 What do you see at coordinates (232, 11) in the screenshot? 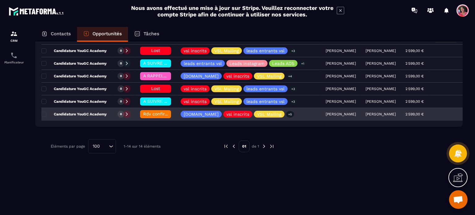
I see `h2: Nous avons effectué une mise à jour sur Stripe. Veuillez reconnecter votre compte Stripe afin de ...` at bounding box center [232, 11].